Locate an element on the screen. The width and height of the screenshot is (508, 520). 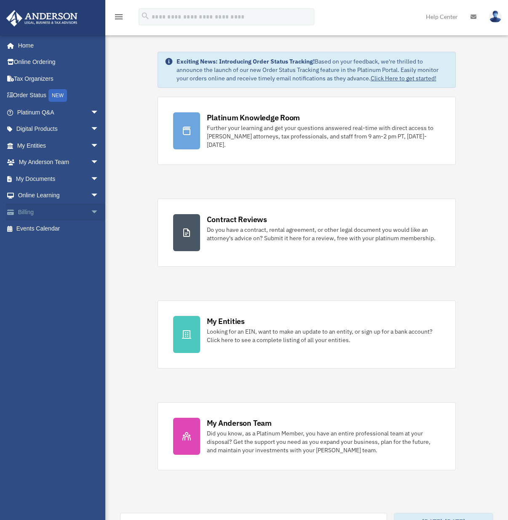
img: User Pic is located at coordinates (495, 16).